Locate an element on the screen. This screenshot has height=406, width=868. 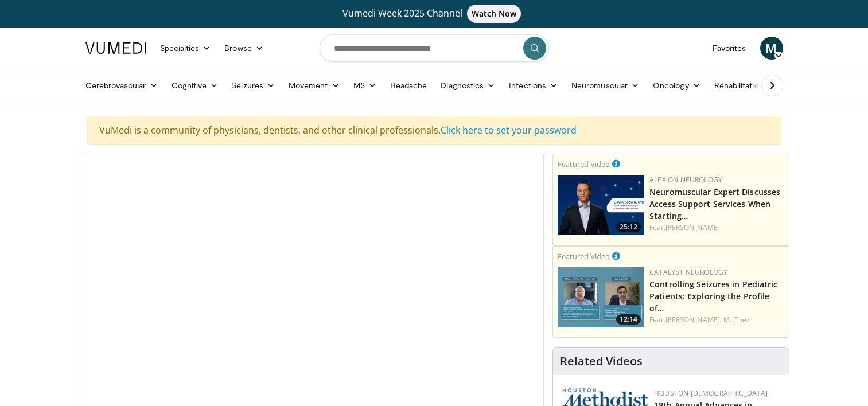
span: M is located at coordinates (772, 48).